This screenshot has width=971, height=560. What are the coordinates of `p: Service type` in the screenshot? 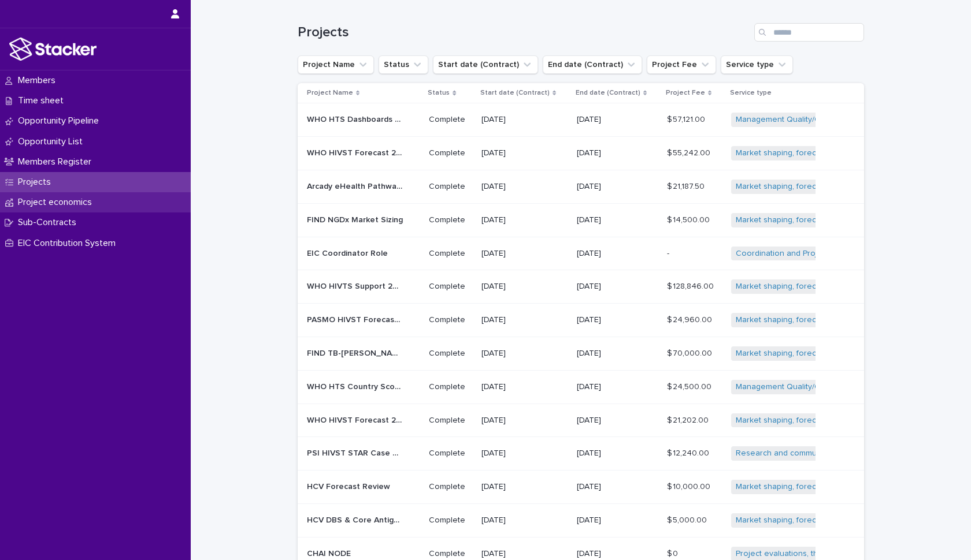 It's located at (751, 93).